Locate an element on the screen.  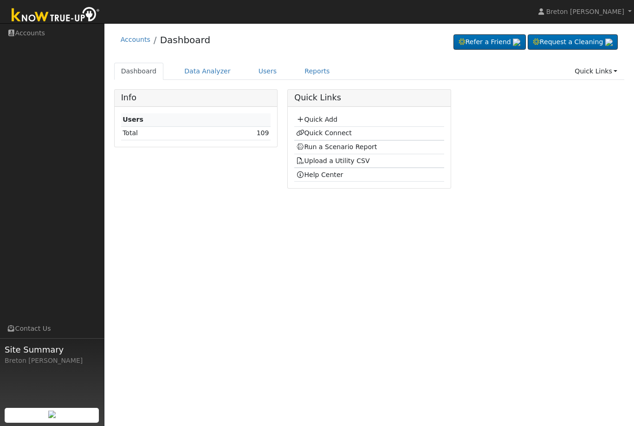
a: Users is located at coordinates (268, 71).